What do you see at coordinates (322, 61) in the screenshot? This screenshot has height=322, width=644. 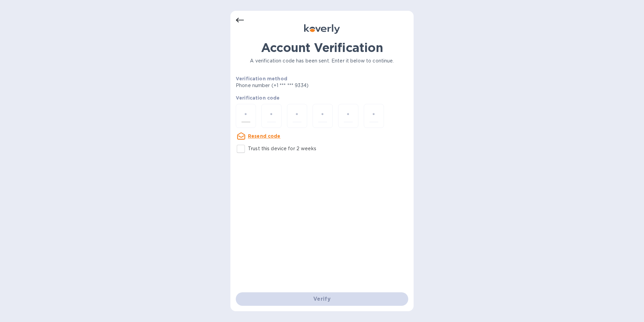 I see `p: A verification code has been sent. Enter it below to continue.` at bounding box center [322, 61].